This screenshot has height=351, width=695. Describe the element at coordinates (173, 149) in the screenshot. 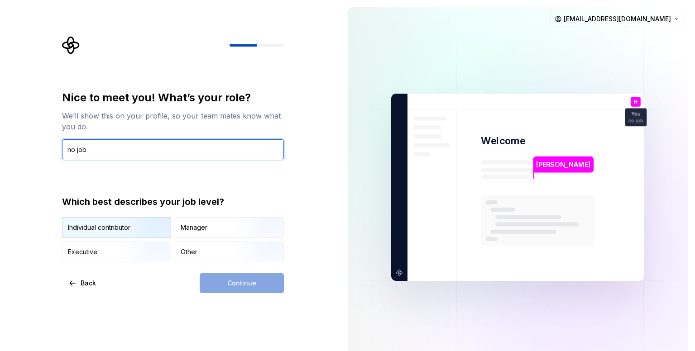

I see `input: Job title` at that location.